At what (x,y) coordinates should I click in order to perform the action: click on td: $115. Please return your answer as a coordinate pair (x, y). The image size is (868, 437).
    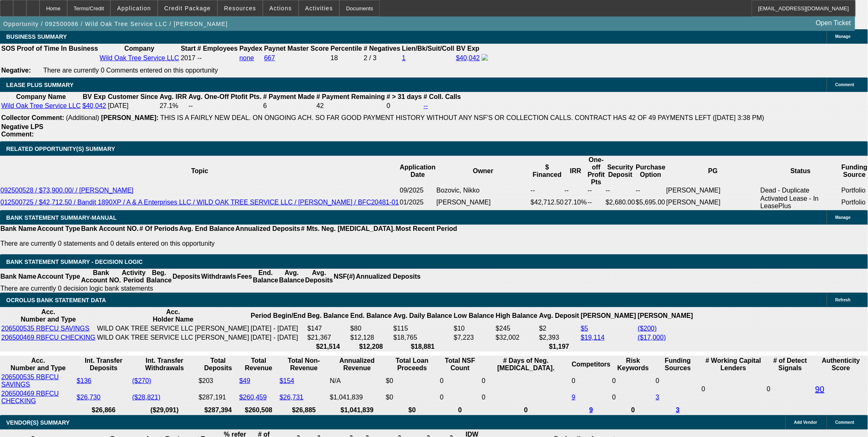
    Looking at the image, I should click on (423, 329).